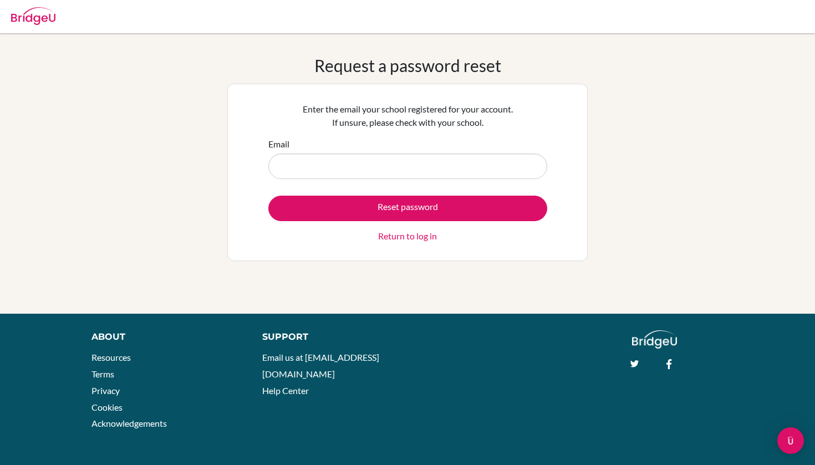 Image resolution: width=815 pixels, height=465 pixels. What do you see at coordinates (129, 423) in the screenshot?
I see `a: Acknowledgements` at bounding box center [129, 423].